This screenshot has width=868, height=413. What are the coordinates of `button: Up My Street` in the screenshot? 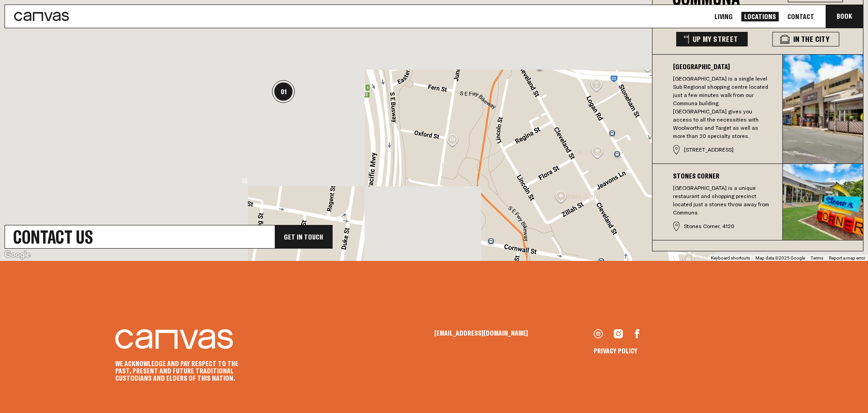 It's located at (712, 39).